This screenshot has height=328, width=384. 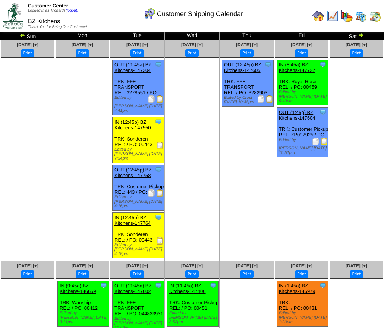 What do you see at coordinates (297, 67) in the screenshot?
I see `a: IN (8:45a) BZ Kitchens-147727` at bounding box center [297, 67].